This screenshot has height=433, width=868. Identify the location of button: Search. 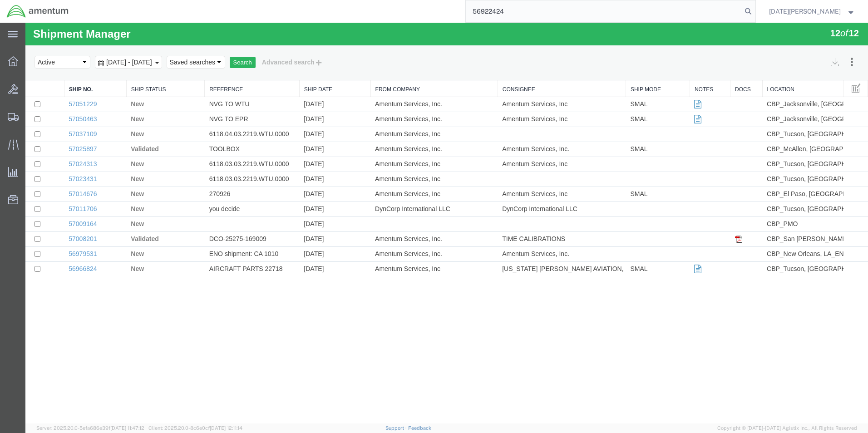
(217, 40).